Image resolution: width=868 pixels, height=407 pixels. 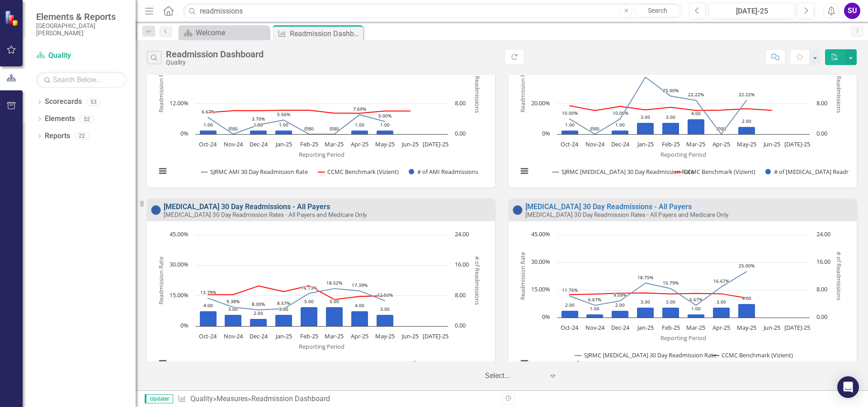 I want to click on button: Show # of COPD Readmissions, so click(x=803, y=172).